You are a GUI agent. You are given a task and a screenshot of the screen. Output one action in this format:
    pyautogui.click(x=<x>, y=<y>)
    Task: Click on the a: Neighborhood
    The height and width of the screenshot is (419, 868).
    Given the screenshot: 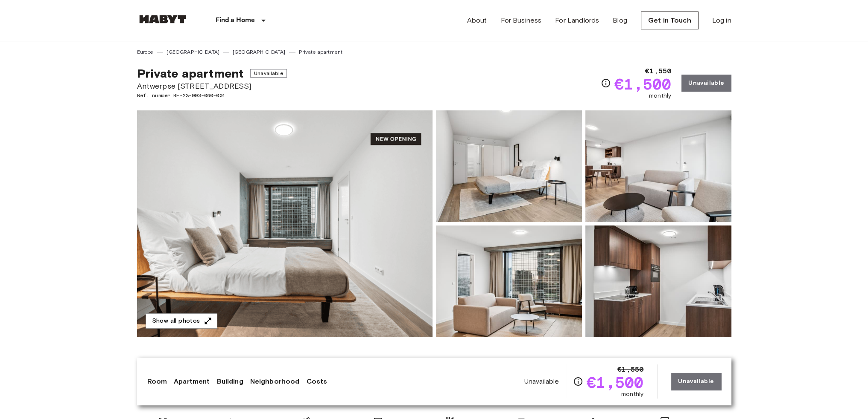 What is the action you would take?
    pyautogui.click(x=275, y=382)
    